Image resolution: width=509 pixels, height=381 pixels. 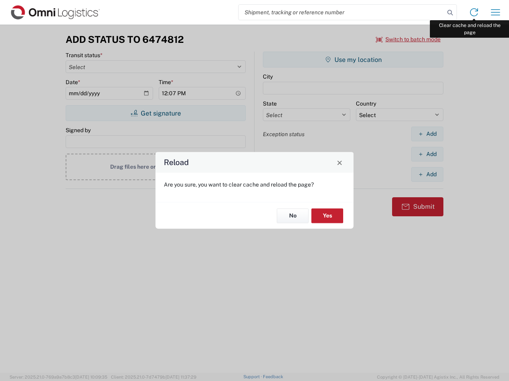 What do you see at coordinates (254, 185) in the screenshot?
I see `p: Are you sure, you want to clear cache and reload the page?` at bounding box center [254, 185].